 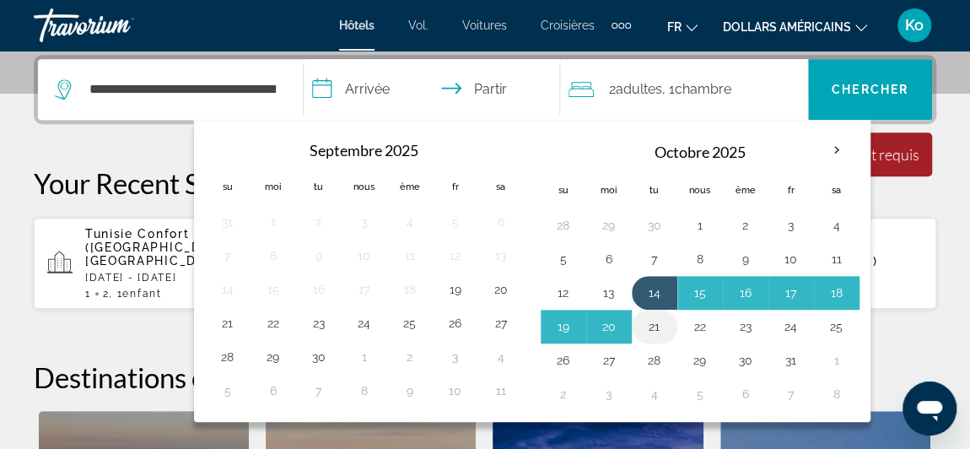 I want to click on a: Travorium, so click(x=118, y=25).